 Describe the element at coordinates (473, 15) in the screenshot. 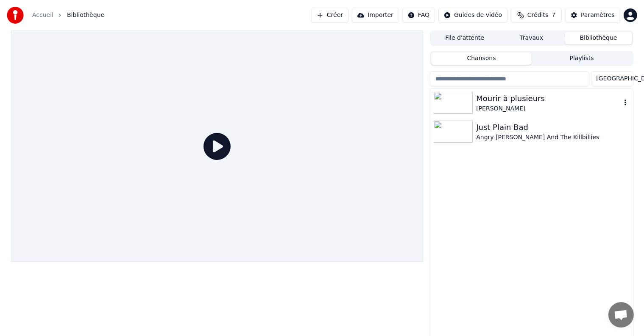

I see `button: Guides de vidéo` at that location.